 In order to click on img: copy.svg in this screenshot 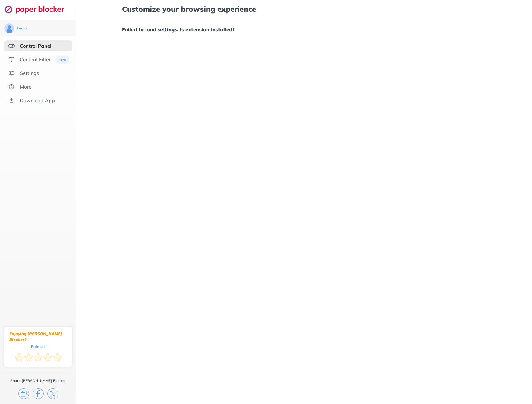, I will do `click(24, 393)`.